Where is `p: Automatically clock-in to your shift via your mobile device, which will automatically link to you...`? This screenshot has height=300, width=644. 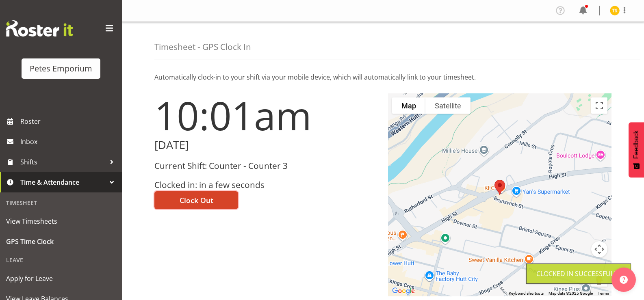
p: Automatically clock-in to your shift via your mobile device, which will automatically link to you... is located at coordinates (383, 77).